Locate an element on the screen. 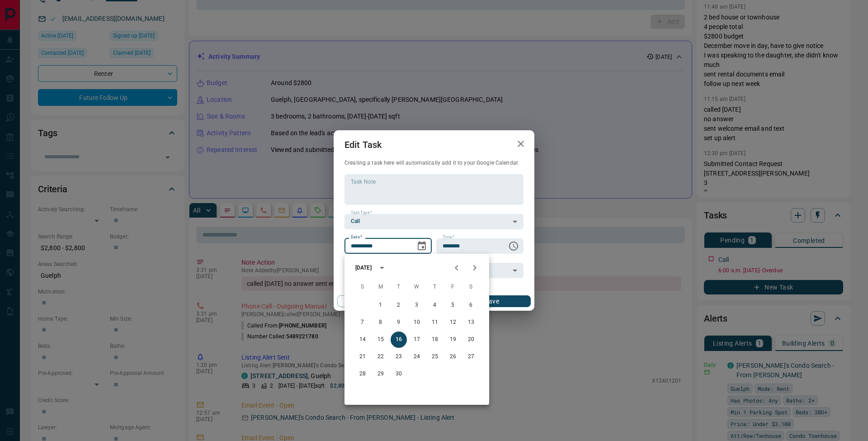 Image resolution: width=868 pixels, height=441 pixels. button: 12 is located at coordinates (453, 322).